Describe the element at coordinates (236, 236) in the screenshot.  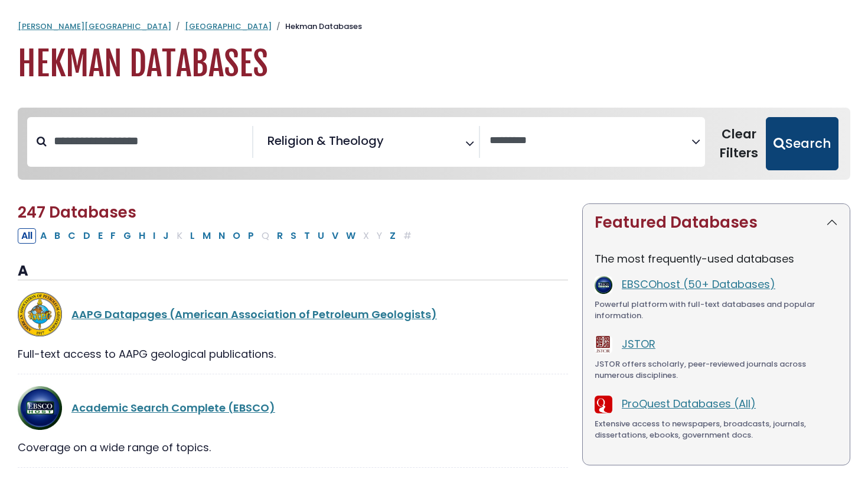
I see `button: Filter Results O` at that location.